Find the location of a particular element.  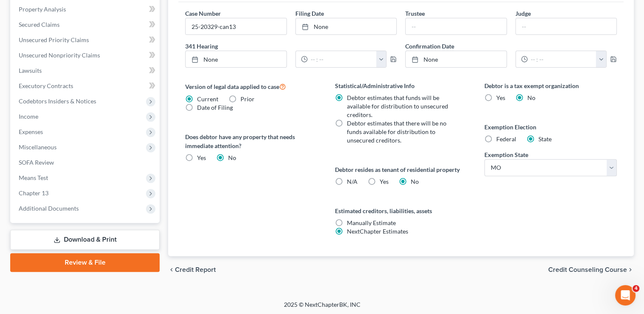

span: Current is located at coordinates (208, 99).